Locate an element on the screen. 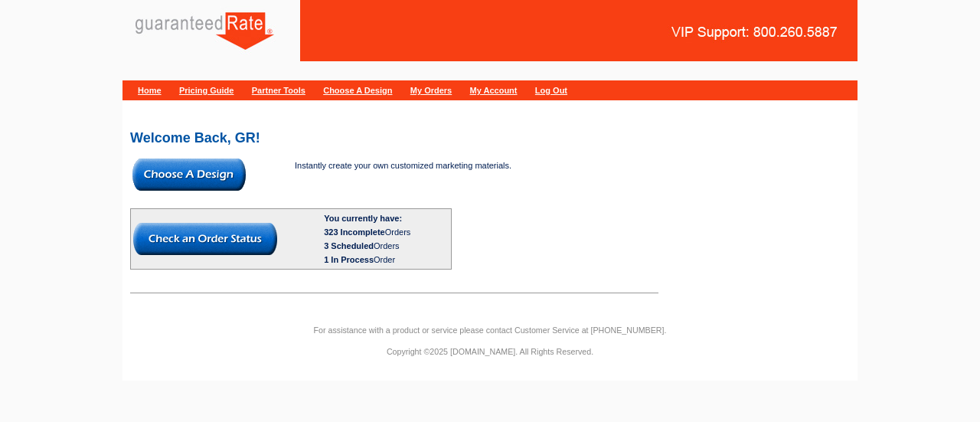 The image size is (980, 422). img: button-check-order-status.gif is located at coordinates (205, 239).